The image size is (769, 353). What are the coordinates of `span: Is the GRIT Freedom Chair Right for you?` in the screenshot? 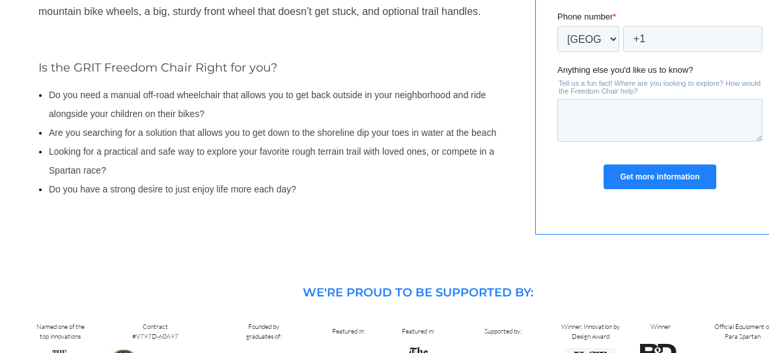 It's located at (158, 68).